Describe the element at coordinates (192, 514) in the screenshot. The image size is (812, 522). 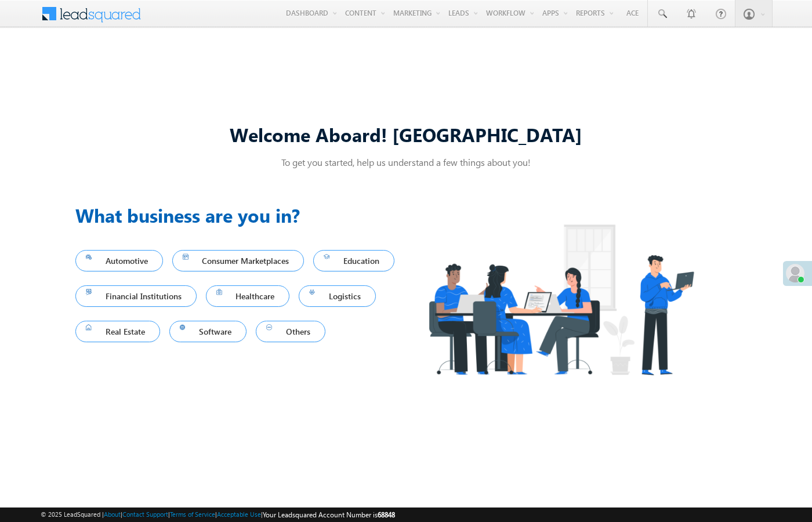
I see `a: Terms of Service` at that location.